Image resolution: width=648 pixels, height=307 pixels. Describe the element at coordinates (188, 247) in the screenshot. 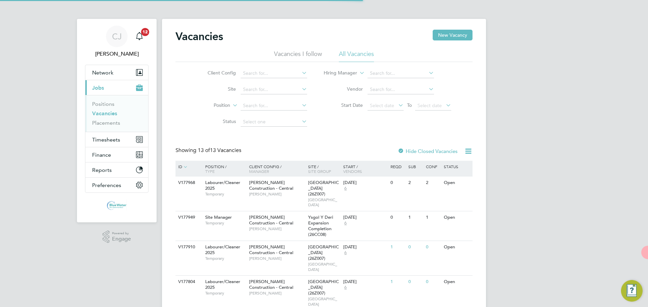

I see `div: V177910` at that location.